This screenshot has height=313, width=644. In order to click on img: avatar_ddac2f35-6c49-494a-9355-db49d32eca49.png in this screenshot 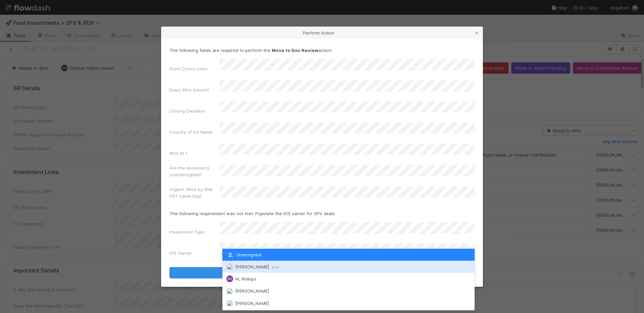, I will do `click(230, 267)`.